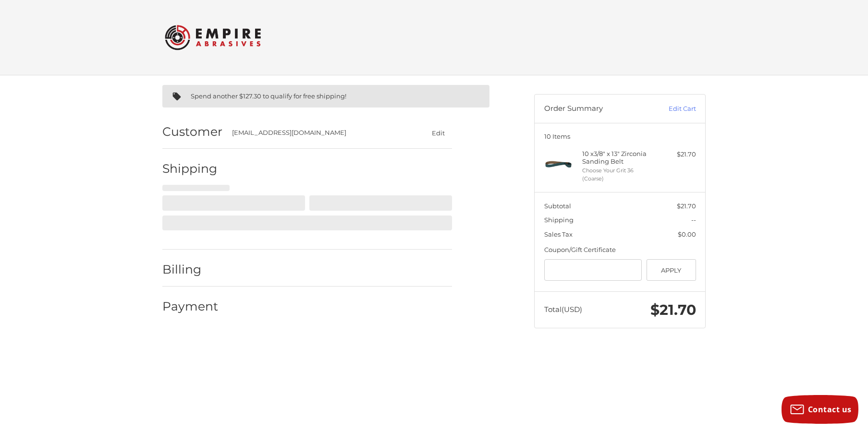 The width and height of the screenshot is (868, 431). What do you see at coordinates (593, 270) in the screenshot?
I see `input: Gift Certificate or Coupon Code` at bounding box center [593, 270].